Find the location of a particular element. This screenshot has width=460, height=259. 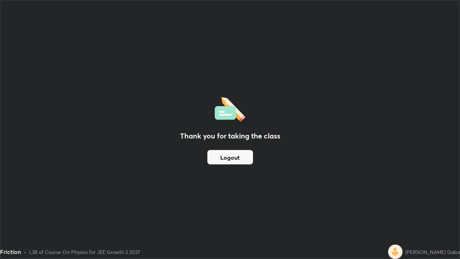

button: Logout is located at coordinates (230, 157).